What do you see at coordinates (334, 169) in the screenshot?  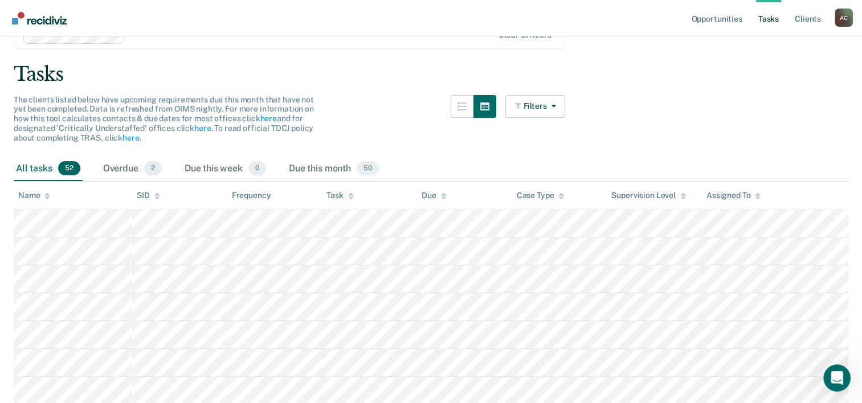 I see `div: Due this month50` at bounding box center [334, 169].